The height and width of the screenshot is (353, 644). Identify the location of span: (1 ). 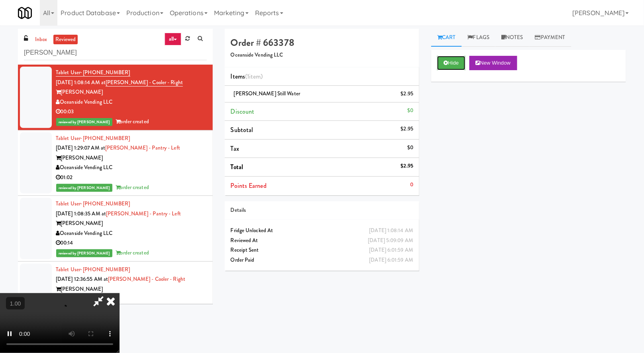
(254, 76).